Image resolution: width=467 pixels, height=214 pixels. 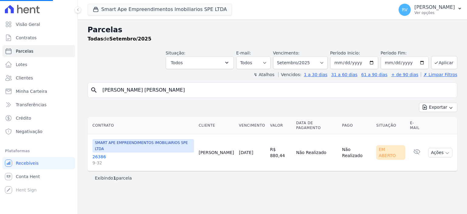 I want to click on a: Lotes, so click(x=39, y=64).